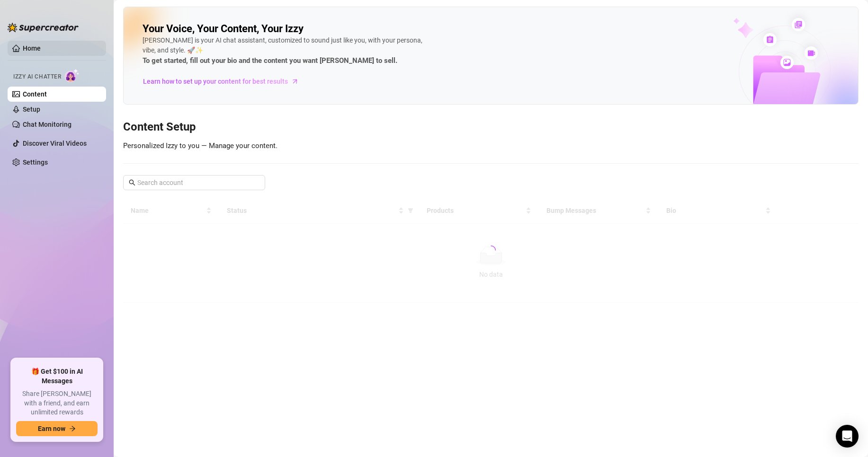  I want to click on a: Learn how to set up your content for best results, so click(224, 81).